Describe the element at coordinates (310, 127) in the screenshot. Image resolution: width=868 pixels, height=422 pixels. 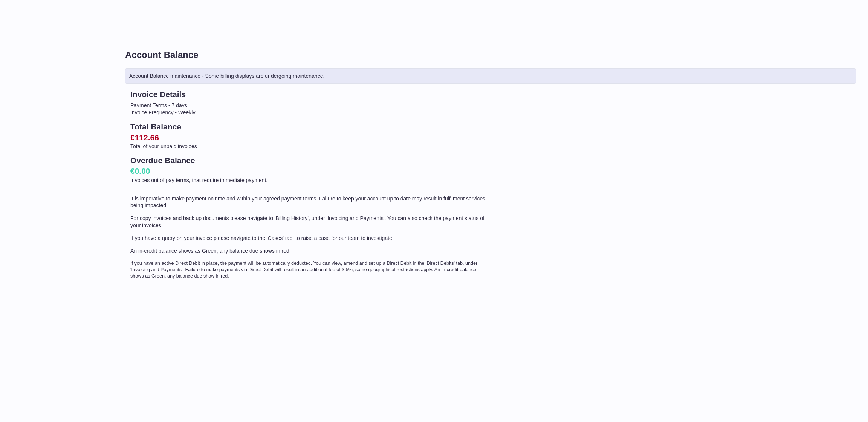
I see `h2: Total Balance` at that location.